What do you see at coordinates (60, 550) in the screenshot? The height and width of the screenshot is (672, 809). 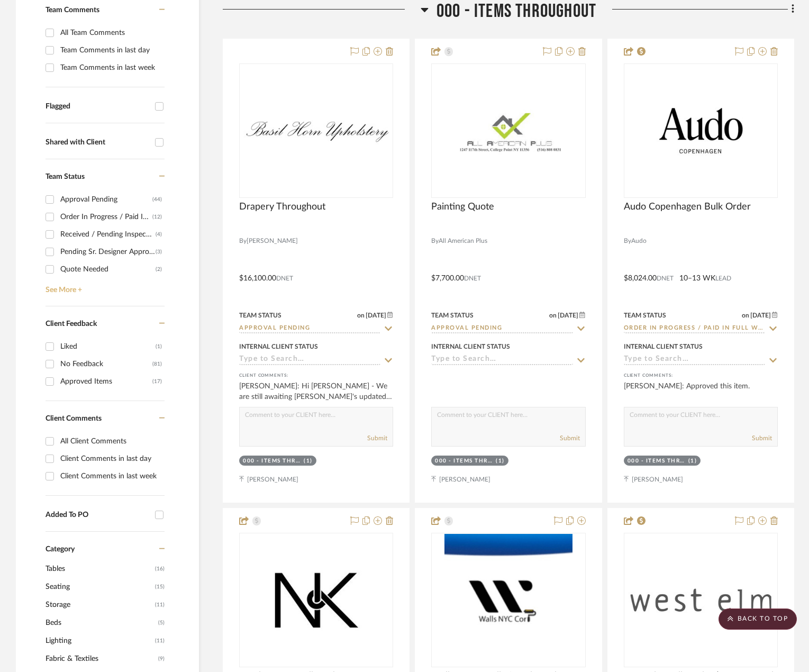 I see `span: Category` at bounding box center [60, 550].